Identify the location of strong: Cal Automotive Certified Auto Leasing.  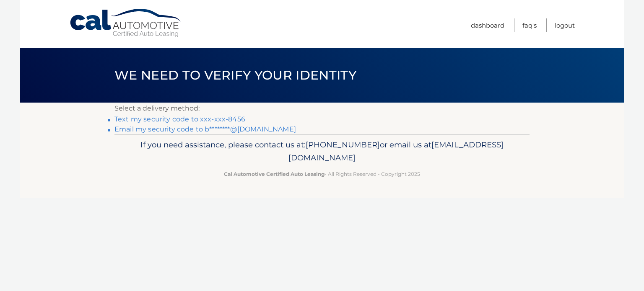
(274, 174).